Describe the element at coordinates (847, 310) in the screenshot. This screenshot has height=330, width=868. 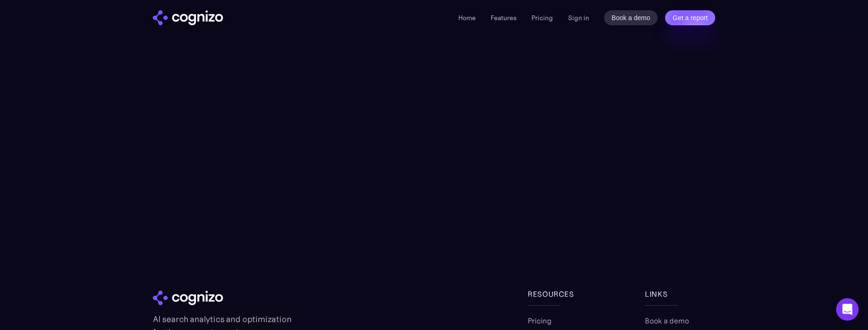
I see `div: Open Intercom Messenger` at that location.